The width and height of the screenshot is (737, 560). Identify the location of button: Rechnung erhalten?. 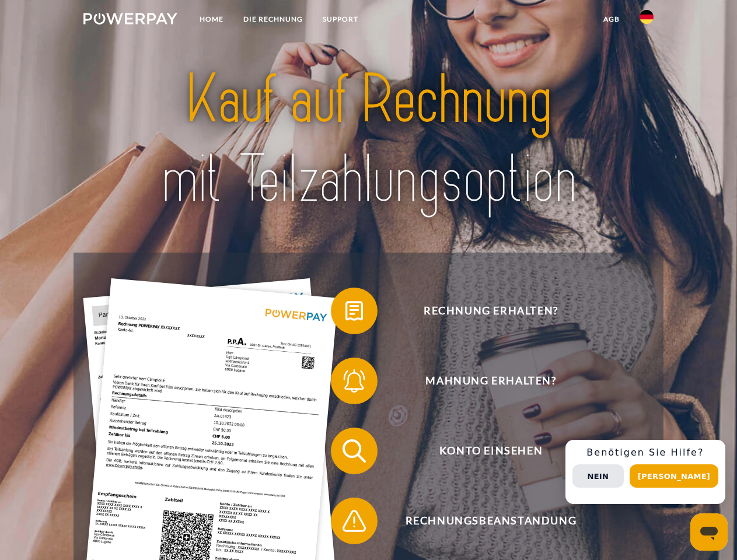
(482, 311).